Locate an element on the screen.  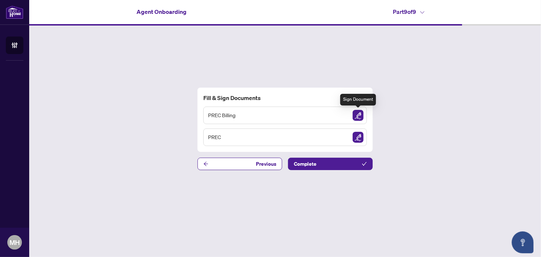
button: Previous is located at coordinates (240, 164).